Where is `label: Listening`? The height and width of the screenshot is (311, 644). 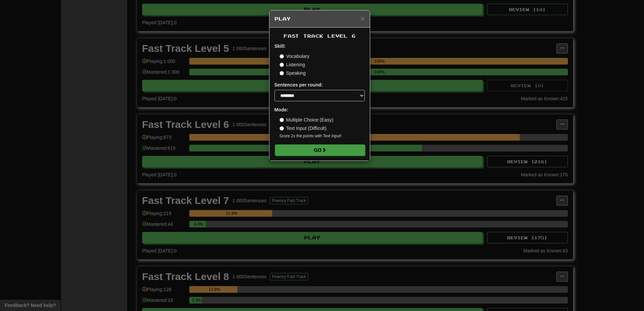 label: Listening is located at coordinates (292, 65).